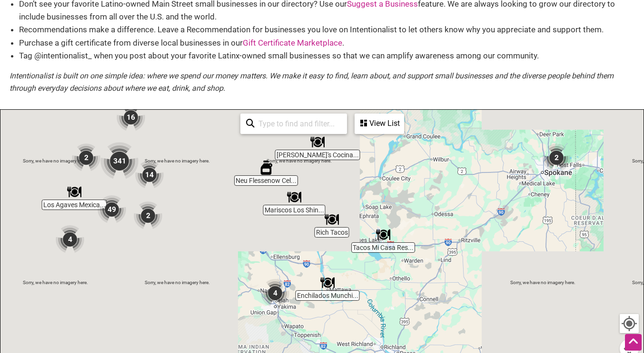 The height and width of the screenshot is (353, 644). What do you see at coordinates (292, 43) in the screenshot?
I see `a: Gift Certificate Marketplace` at bounding box center [292, 43].